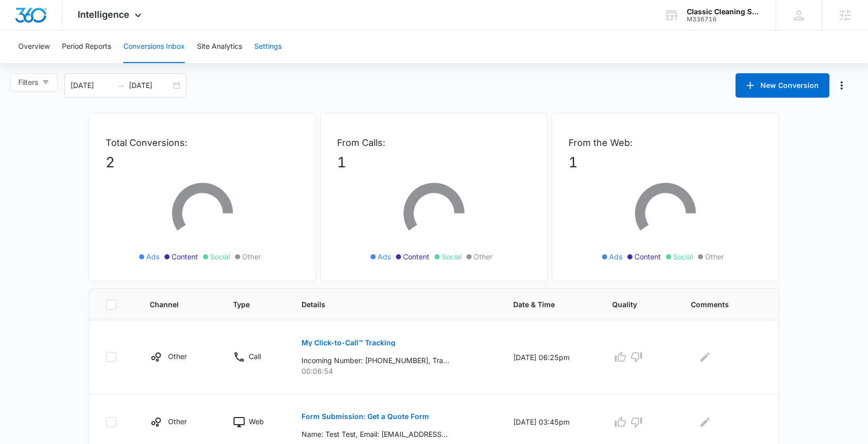 Image resolution: width=868 pixels, height=444 pixels. Describe the element at coordinates (724, 19) in the screenshot. I see `div: account id` at that location.